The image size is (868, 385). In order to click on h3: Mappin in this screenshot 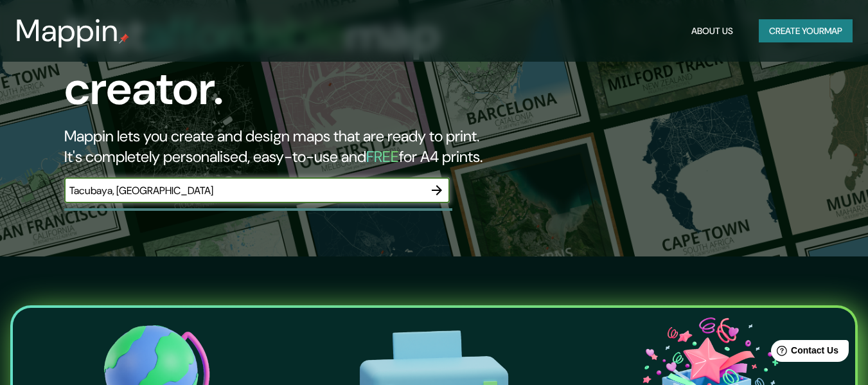, I will do `click(67, 31)`.